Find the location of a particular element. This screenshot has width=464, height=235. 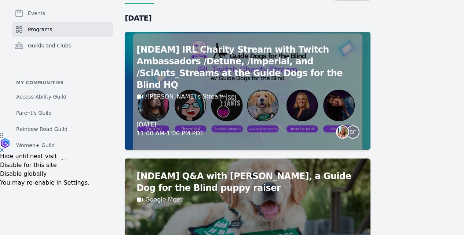

span: Rainbow Road Guild is located at coordinates (42, 129).